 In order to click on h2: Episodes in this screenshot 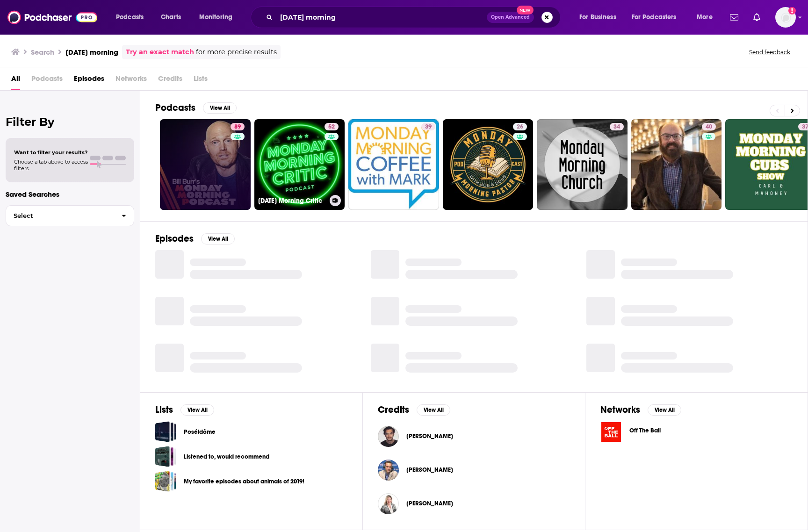, I will do `click(175, 238)`.